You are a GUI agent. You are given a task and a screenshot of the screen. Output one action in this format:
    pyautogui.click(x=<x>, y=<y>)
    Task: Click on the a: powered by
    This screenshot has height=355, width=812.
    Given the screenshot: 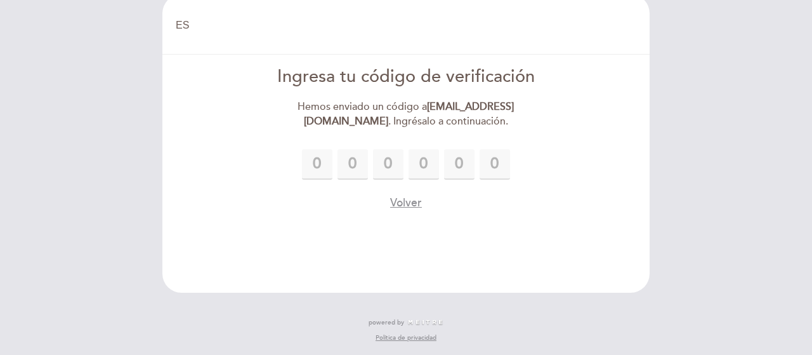 What is the action you would take?
    pyautogui.click(x=406, y=322)
    